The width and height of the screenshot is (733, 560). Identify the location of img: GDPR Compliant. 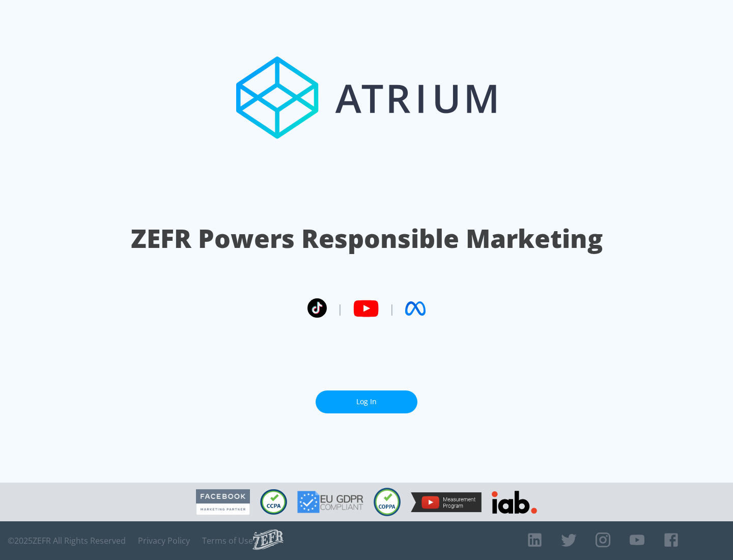
(330, 501).